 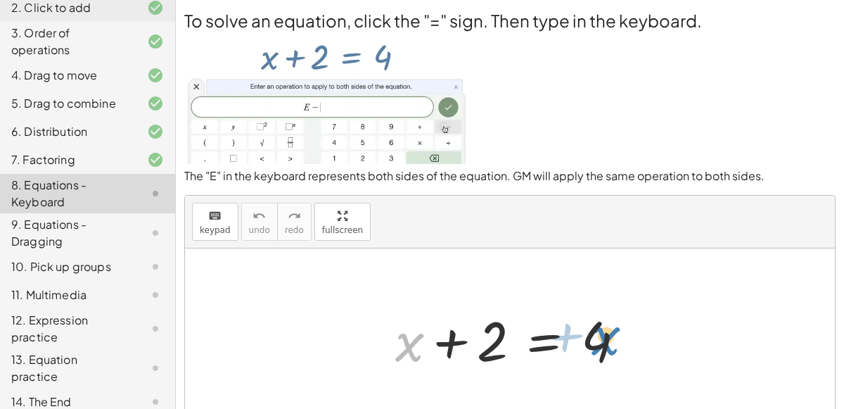 What do you see at coordinates (510, 20) in the screenshot?
I see `h2: To solve an equation, click the "=" sign. Then type in the keyboard.` at bounding box center [510, 20].